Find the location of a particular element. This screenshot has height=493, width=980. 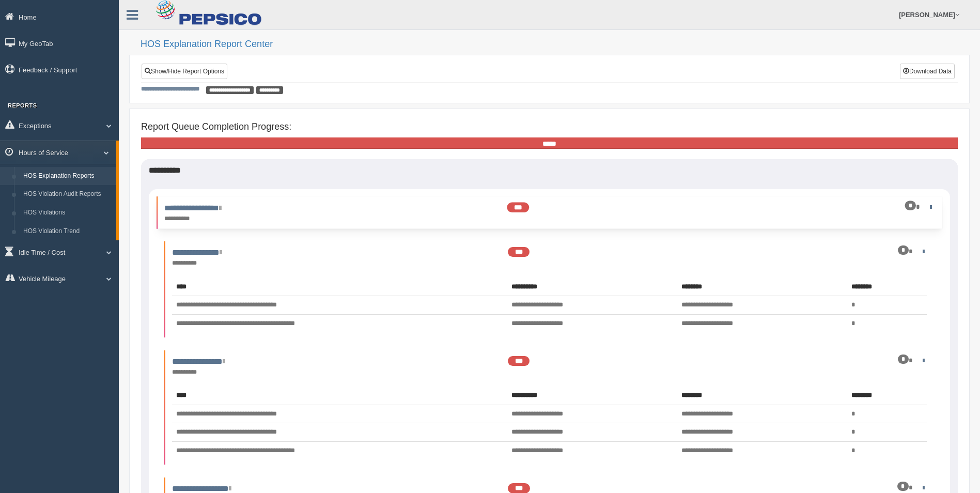

button: Download Data is located at coordinates (927, 71).